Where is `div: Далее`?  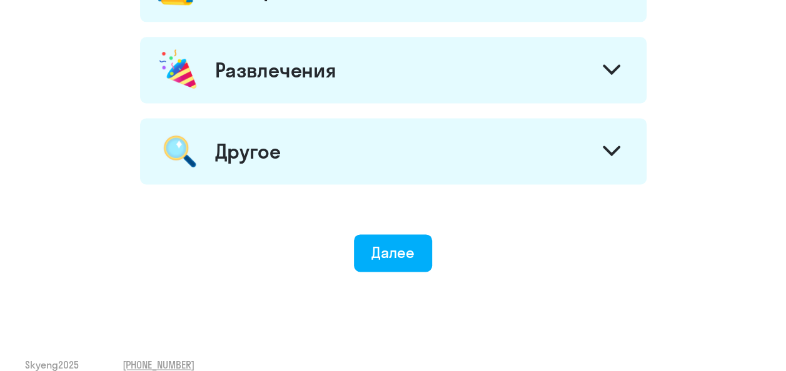 div: Далее is located at coordinates (393, 253).